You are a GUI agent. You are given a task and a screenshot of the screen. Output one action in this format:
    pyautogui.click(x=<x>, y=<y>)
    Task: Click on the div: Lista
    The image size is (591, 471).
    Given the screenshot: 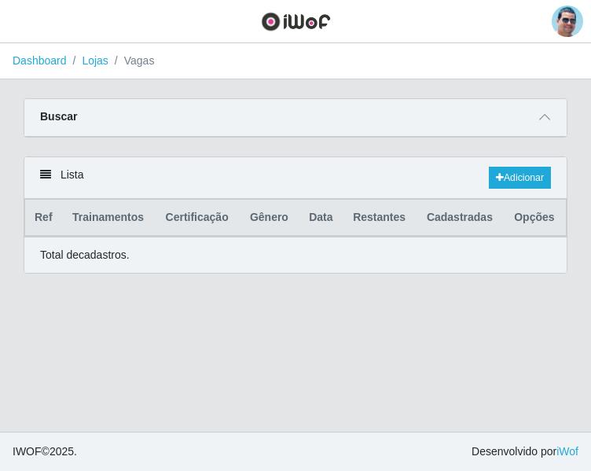 What is the action you would take?
    pyautogui.click(x=296, y=178)
    